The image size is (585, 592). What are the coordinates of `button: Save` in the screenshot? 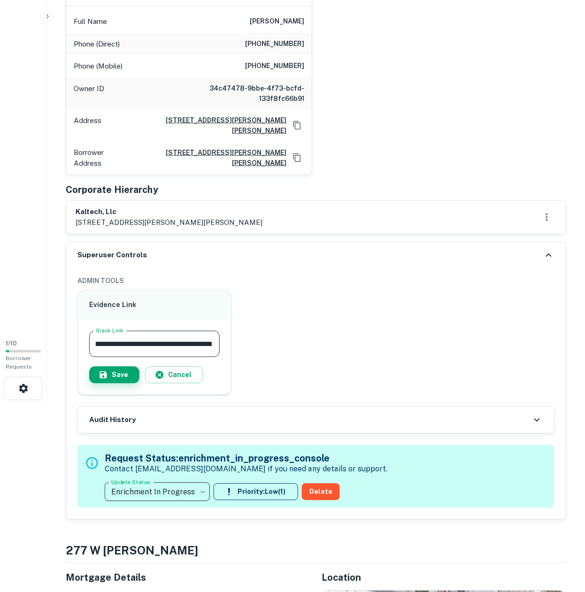 It's located at (114, 375).